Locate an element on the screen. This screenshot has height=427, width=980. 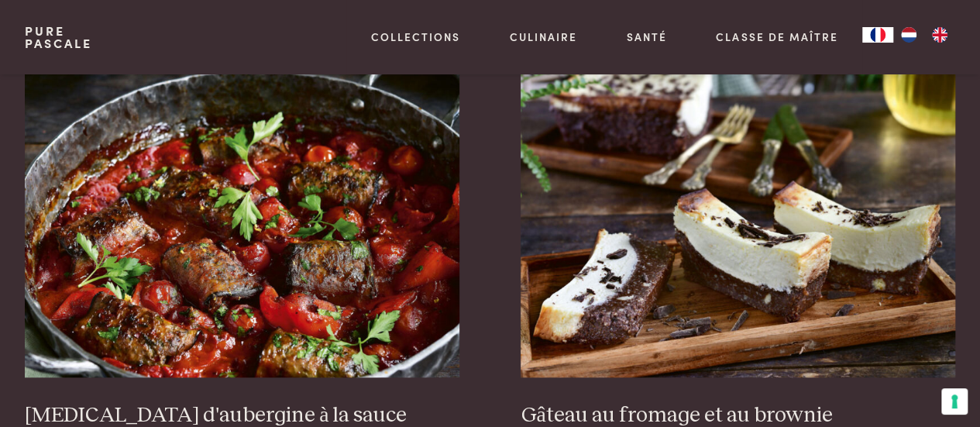
a: FR is located at coordinates (878, 35).